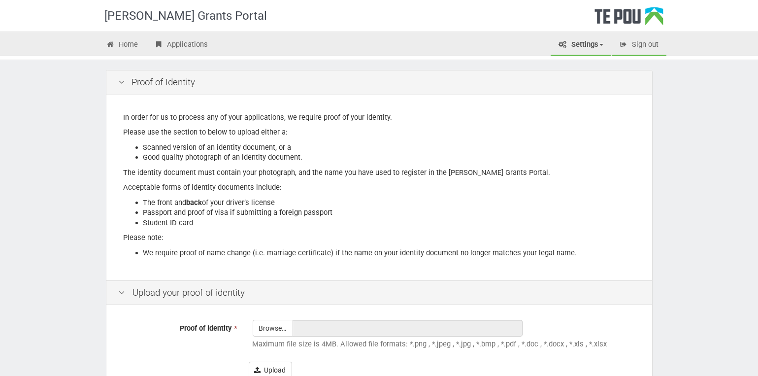  Describe the element at coordinates (446, 344) in the screenshot. I see `p: Maximum file size is 4MB. Allowed file formats: *.png , *.jpeg , *.jpg , *.bmp , *.pdf , *.doc , ...` at that location.